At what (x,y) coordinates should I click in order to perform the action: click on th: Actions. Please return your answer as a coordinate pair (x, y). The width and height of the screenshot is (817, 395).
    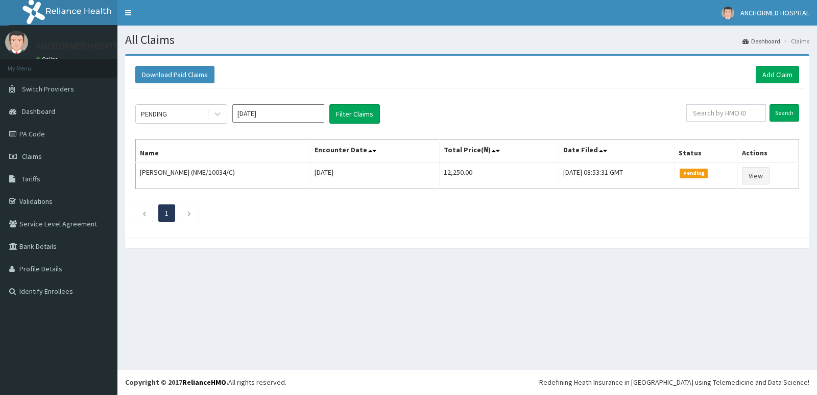
    Looking at the image, I should click on (769, 151).